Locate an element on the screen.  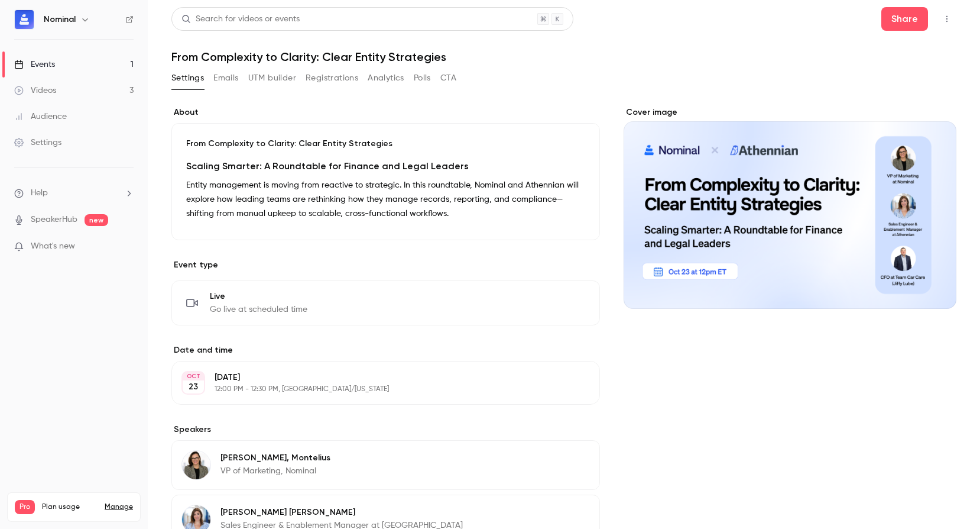
button: Emails is located at coordinates (226, 78).